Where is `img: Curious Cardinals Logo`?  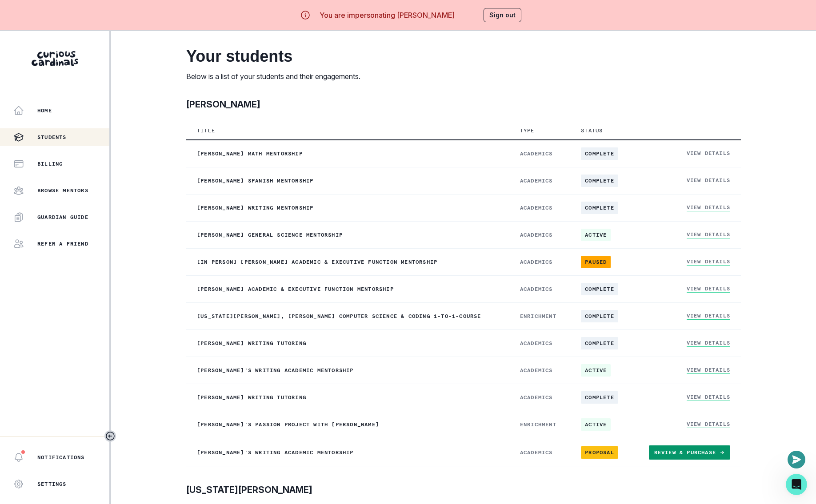 img: Curious Cardinals Logo is located at coordinates (55, 59).